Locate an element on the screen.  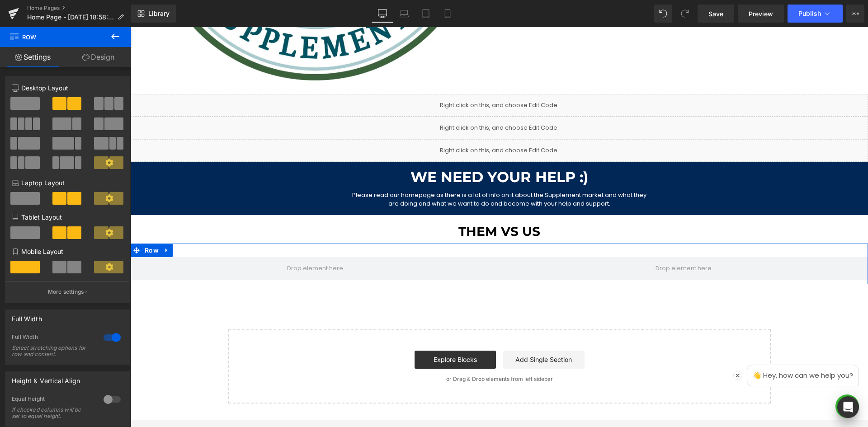
a: Desktop is located at coordinates (383, 13).